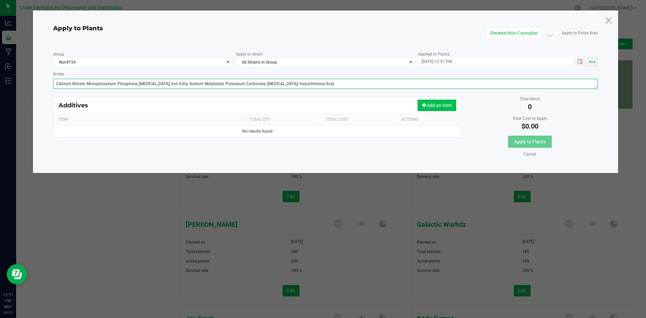 The image size is (646, 318). Describe the element at coordinates (426, 120) in the screenshot. I see `th: Actions` at that location.